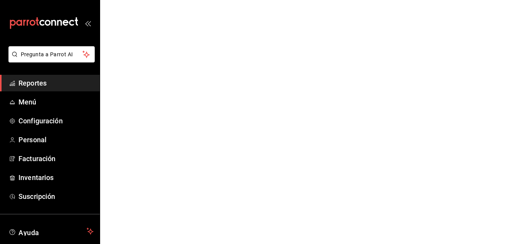 The width and height of the screenshot is (526, 244). Describe the element at coordinates (52, 54) in the screenshot. I see `button: Pregunta a Parrot AI` at that location.